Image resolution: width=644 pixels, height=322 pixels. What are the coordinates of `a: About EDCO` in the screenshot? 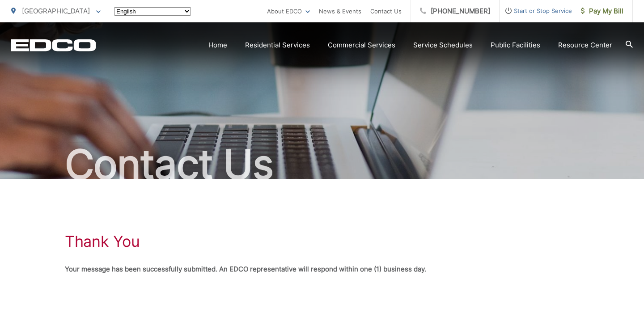 It's located at (289, 11).